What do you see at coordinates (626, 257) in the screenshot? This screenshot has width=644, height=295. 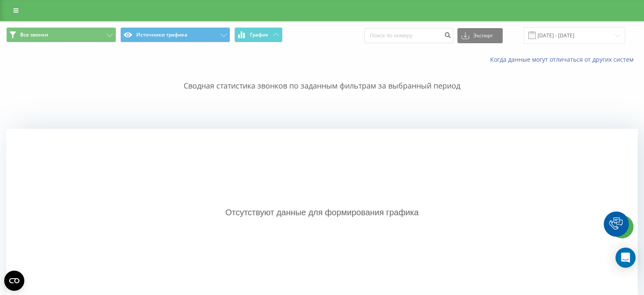 I see `div: Open Intercom Messenger` at bounding box center [626, 257].